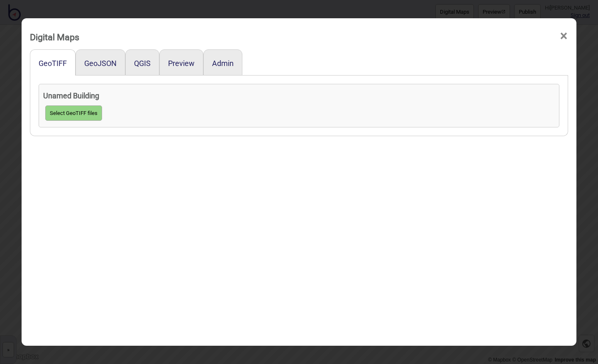 The image size is (598, 364). I want to click on button: GeoTIFF, so click(53, 63).